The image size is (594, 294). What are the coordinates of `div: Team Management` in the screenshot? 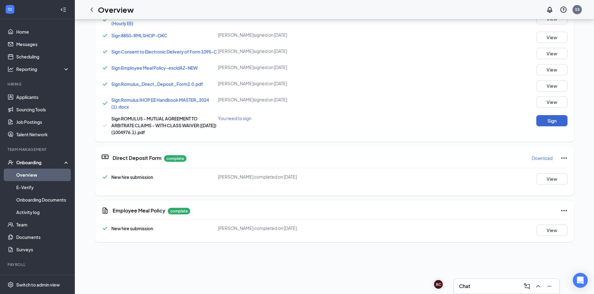 It's located at (38, 150).